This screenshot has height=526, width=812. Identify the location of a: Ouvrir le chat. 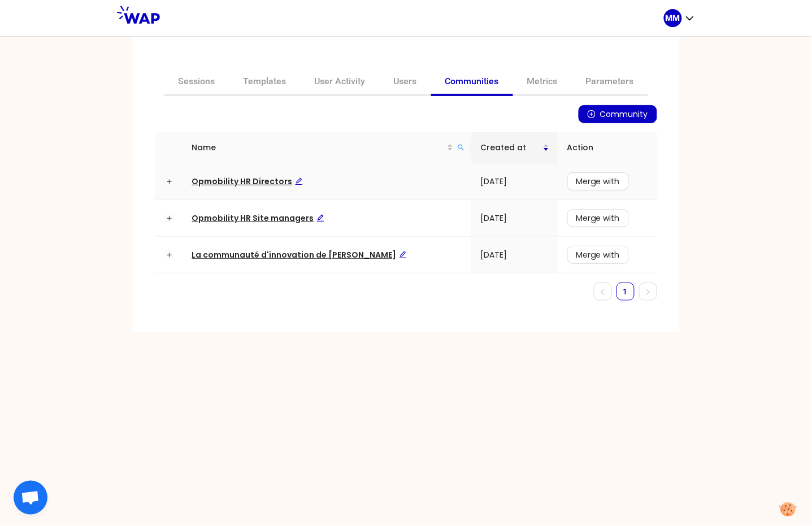
(30, 497).